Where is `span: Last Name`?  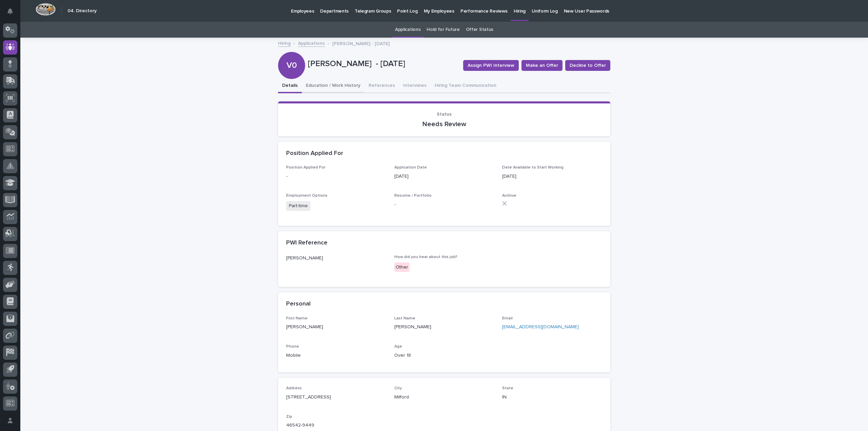
span: Last Name is located at coordinates (405, 319).